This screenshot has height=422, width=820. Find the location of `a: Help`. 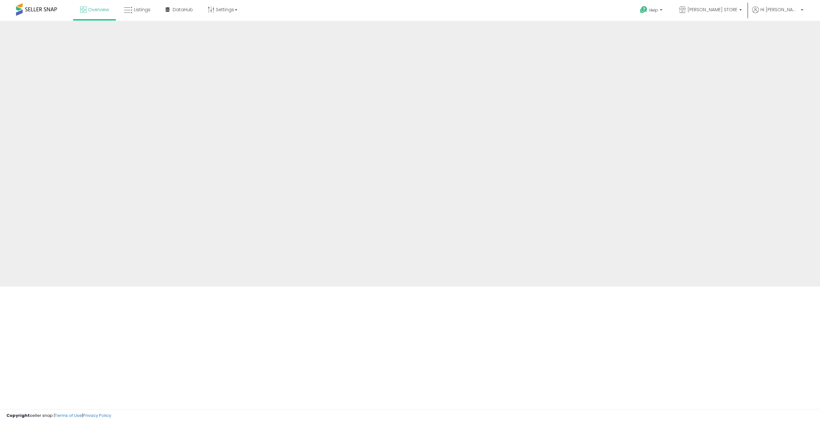

a: Help is located at coordinates (652, 11).